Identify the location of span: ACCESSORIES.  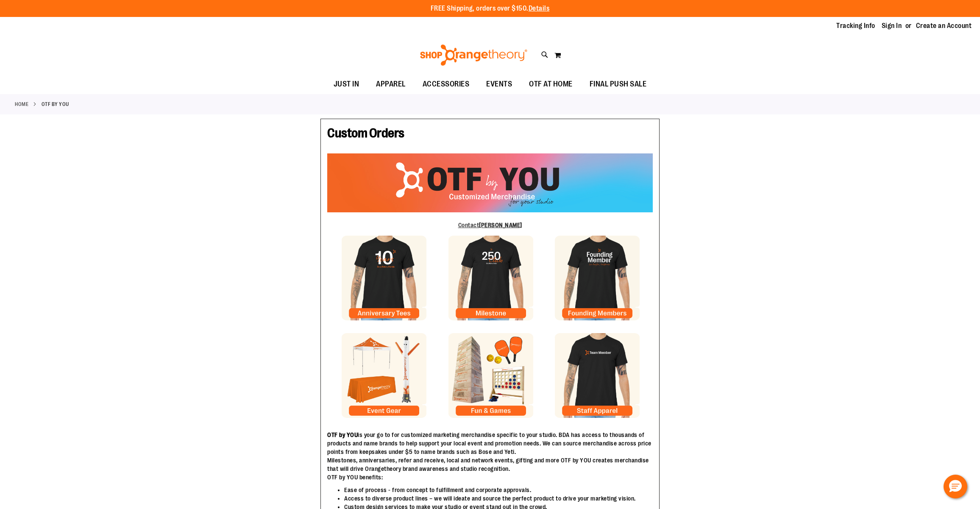
(446, 84).